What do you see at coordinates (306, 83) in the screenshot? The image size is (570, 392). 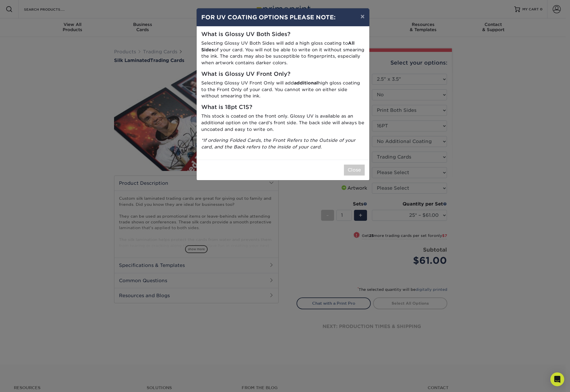 I see `strong: additional` at bounding box center [306, 83].